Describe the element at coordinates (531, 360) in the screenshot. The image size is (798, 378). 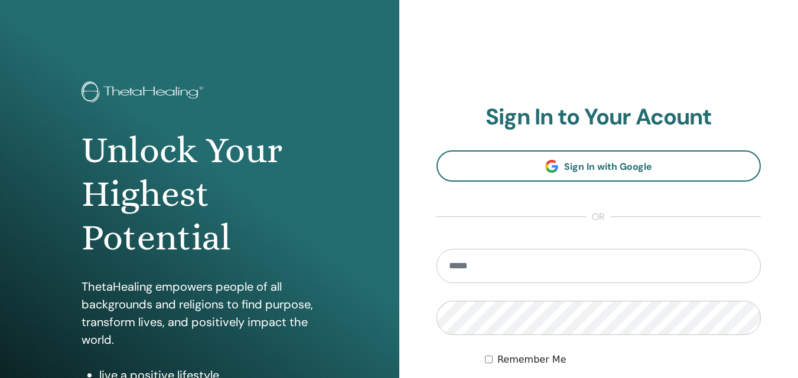
I see `label: Remember Me` at that location.